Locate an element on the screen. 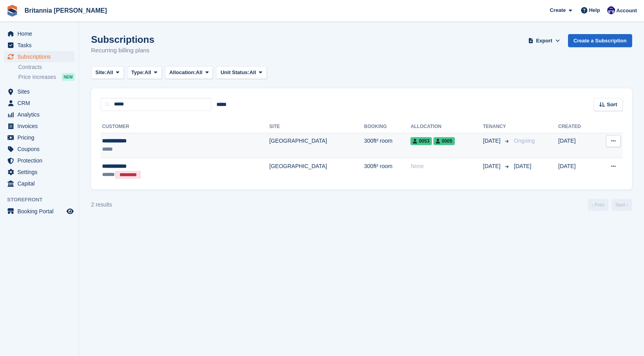  span: Pricing is located at coordinates (41, 138).